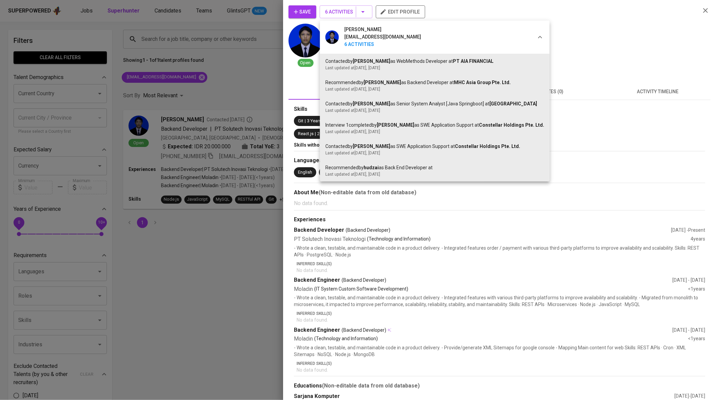 Image resolution: width=716 pixels, height=400 pixels. I want to click on b: 6 Activities, so click(382, 45).